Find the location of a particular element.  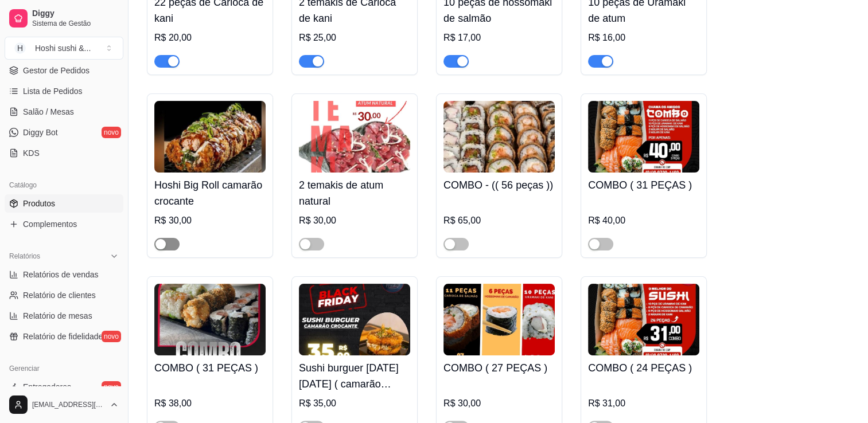

span: Produtos is located at coordinates (39, 203).